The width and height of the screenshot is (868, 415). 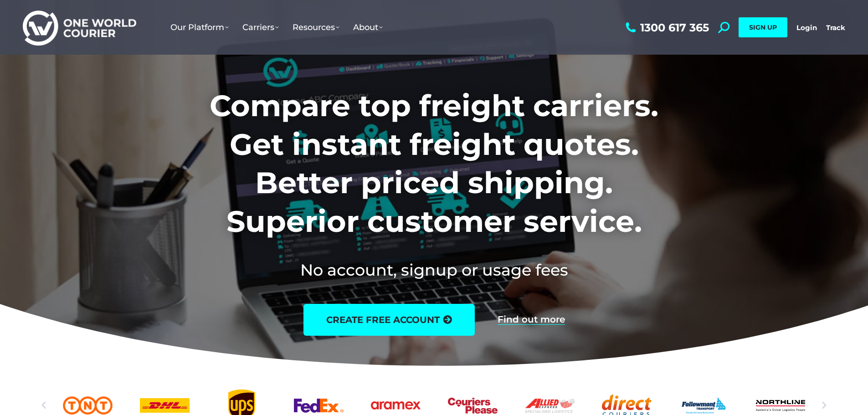 I want to click on a: create free account, so click(x=389, y=320).